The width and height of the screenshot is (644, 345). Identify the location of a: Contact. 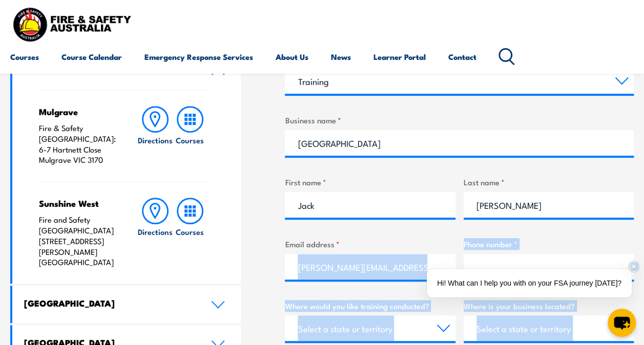
(462, 57).